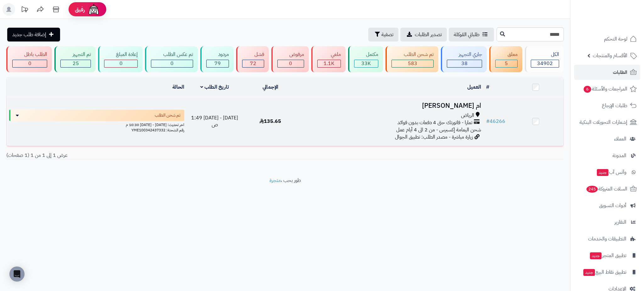 This screenshot has width=644, height=291. Describe the element at coordinates (607, 39) in the screenshot. I see `a: لوحة التحكم` at that location.